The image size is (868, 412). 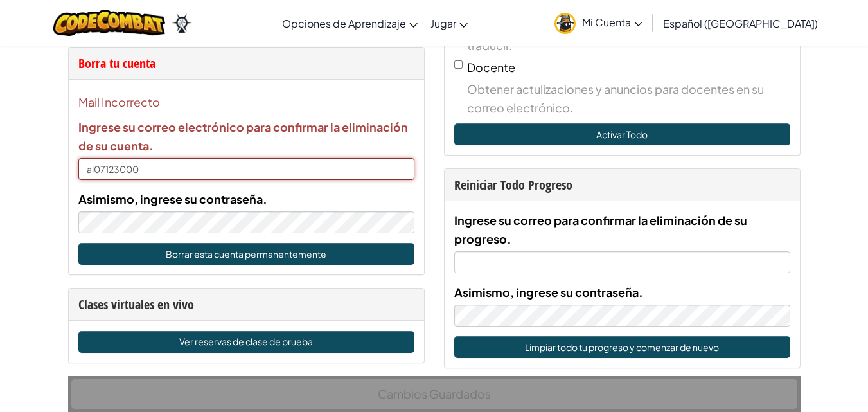 What do you see at coordinates (109, 23) in the screenshot?
I see `a: CodeCombat logo` at bounding box center [109, 23].